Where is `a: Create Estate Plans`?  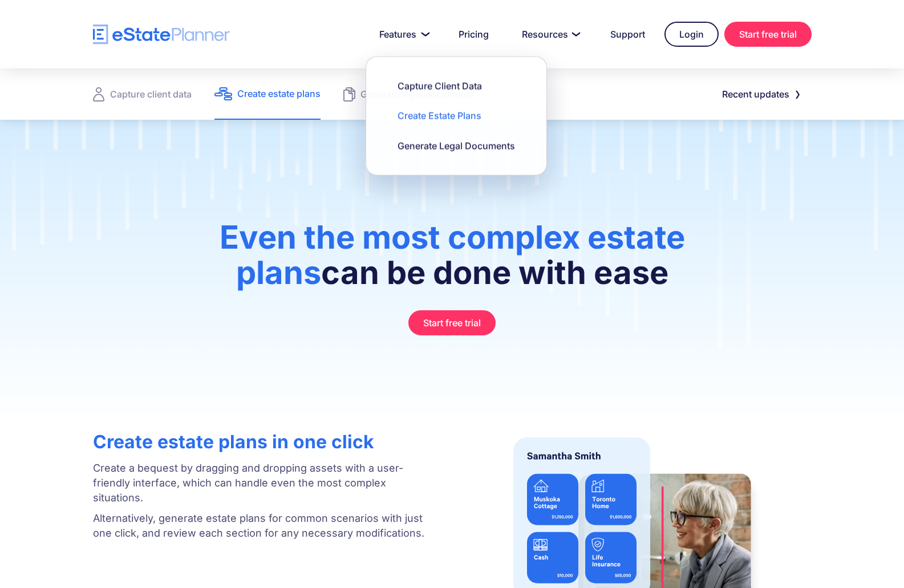 a: Create Estate Plans is located at coordinates (440, 116).